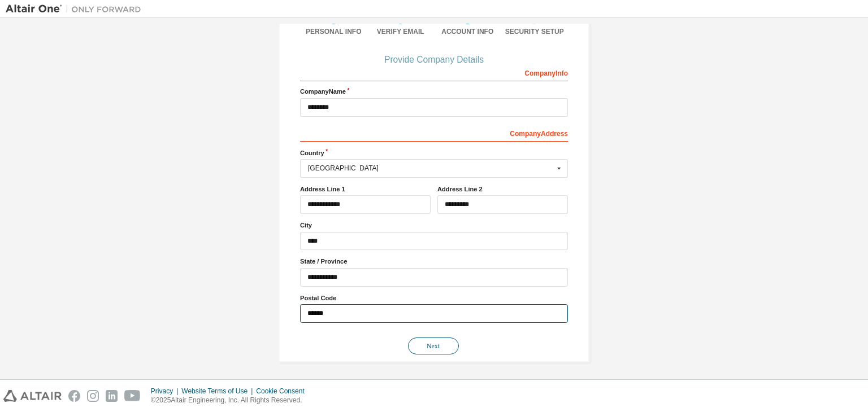 The height and width of the screenshot is (412, 868). I want to click on div: Personal Info, so click(333, 31).